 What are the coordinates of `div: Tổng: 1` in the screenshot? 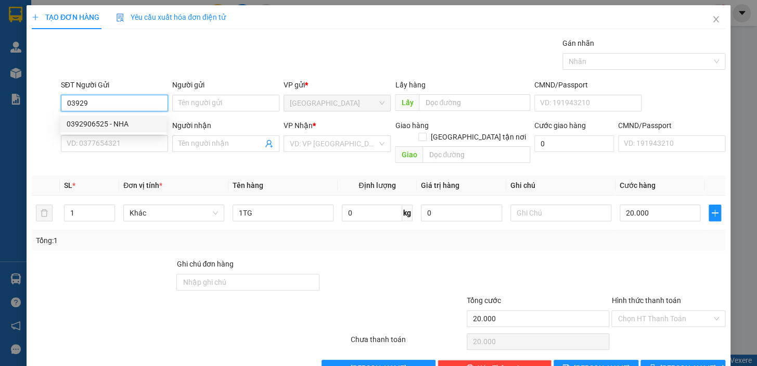 It's located at (164, 240).